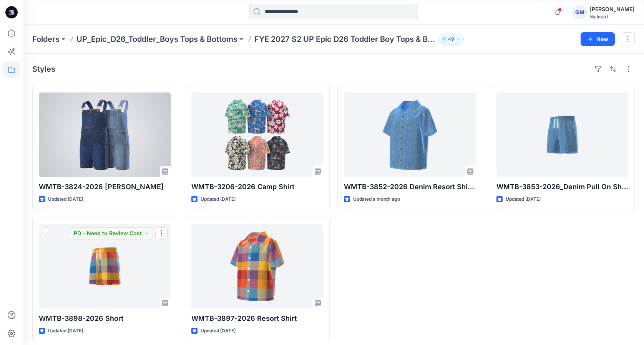  I want to click on p: UP_Epic_D26_Toddler_Boys Tops & Bottoms, so click(157, 39).